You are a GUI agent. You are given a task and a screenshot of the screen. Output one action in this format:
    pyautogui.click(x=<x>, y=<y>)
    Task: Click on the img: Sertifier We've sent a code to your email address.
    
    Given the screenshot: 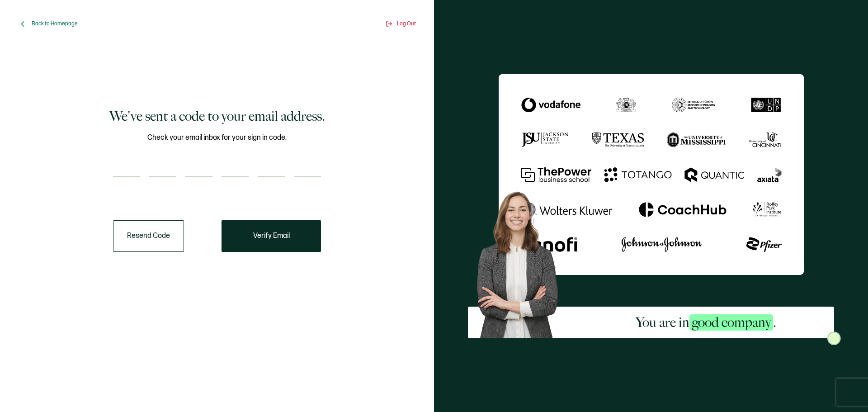 What is the action you would take?
    pyautogui.click(x=651, y=174)
    